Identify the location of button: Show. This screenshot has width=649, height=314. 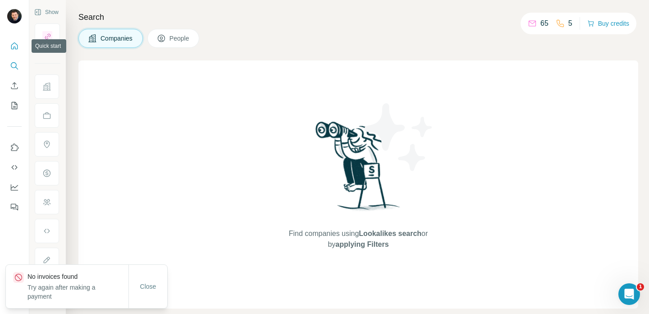
(46, 12).